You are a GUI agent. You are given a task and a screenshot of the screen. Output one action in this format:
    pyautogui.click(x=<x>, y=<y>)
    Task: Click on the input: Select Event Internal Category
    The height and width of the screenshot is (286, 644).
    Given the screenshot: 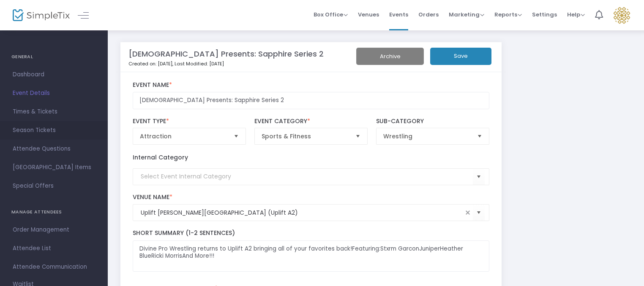 What is the action you would take?
    pyautogui.click(x=307, y=176)
    